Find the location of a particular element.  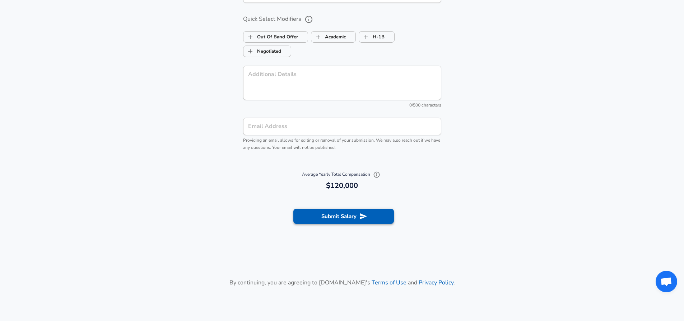

div: Open chat is located at coordinates (667, 282).